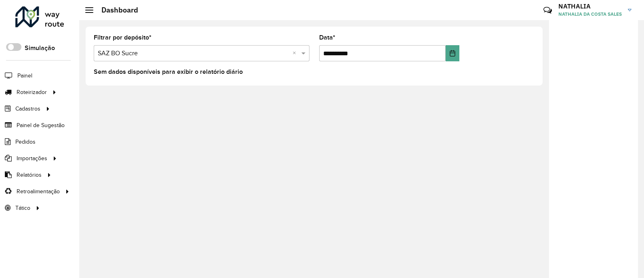 Image resolution: width=644 pixels, height=278 pixels. Describe the element at coordinates (40, 125) in the screenshot. I see `span: Painel de Sugestão` at that location.